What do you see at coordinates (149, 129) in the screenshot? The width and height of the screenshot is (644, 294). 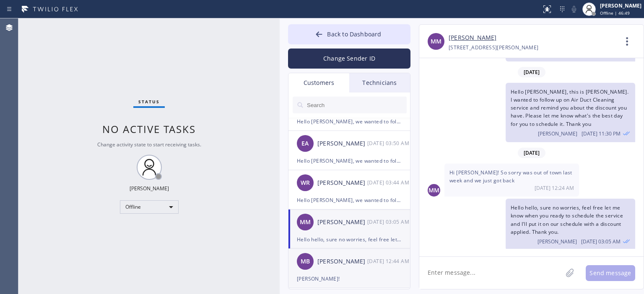 I see `span: No active tasks` at bounding box center [149, 129].